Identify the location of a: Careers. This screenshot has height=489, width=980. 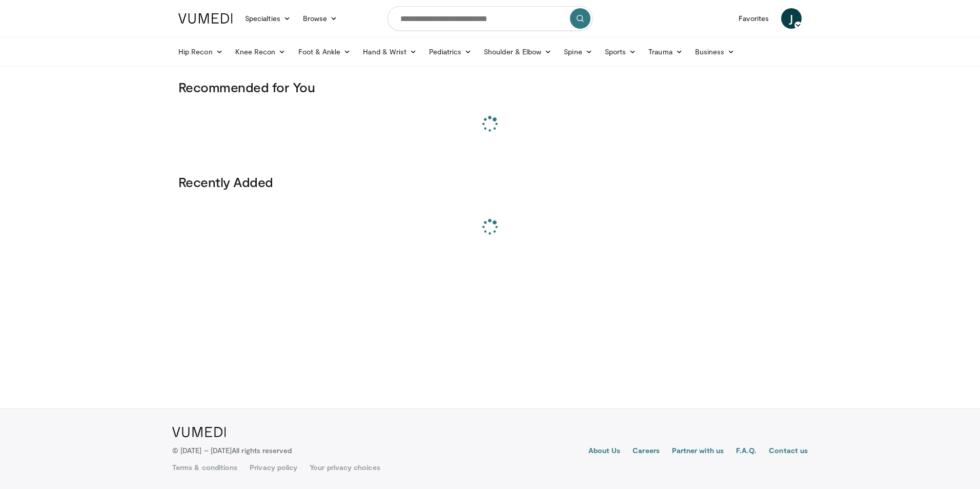
(646, 451).